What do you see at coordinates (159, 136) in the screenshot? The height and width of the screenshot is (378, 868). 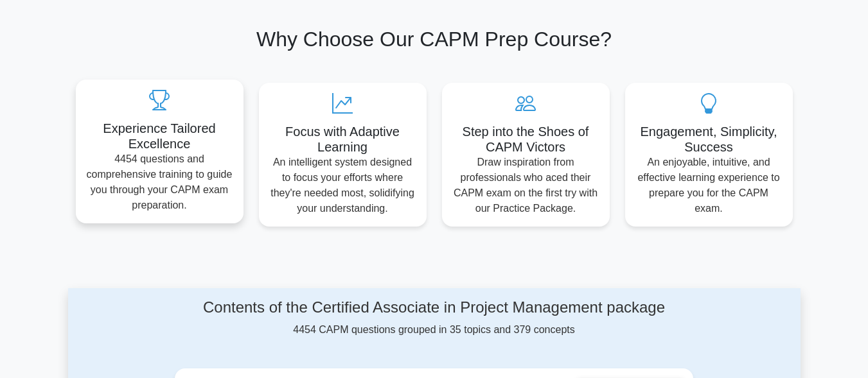 I see `h5: Experience Tailored Excellence` at bounding box center [159, 136].